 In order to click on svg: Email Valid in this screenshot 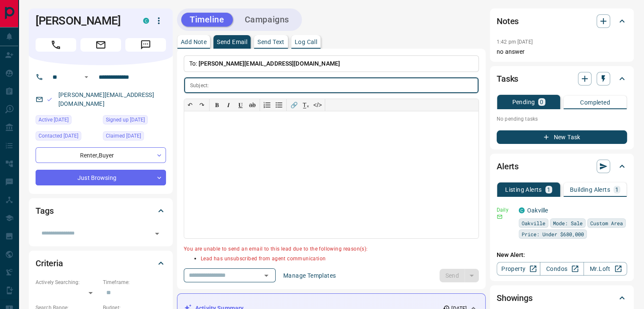, I will do `click(49, 100)`.